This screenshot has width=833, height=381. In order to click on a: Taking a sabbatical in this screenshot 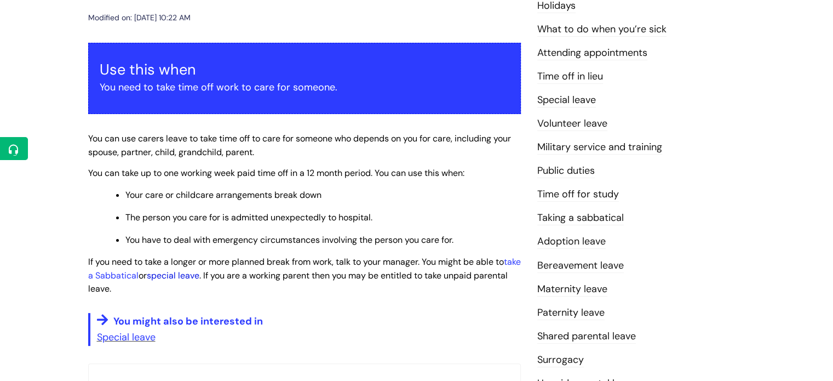, I will do `click(581, 218)`.